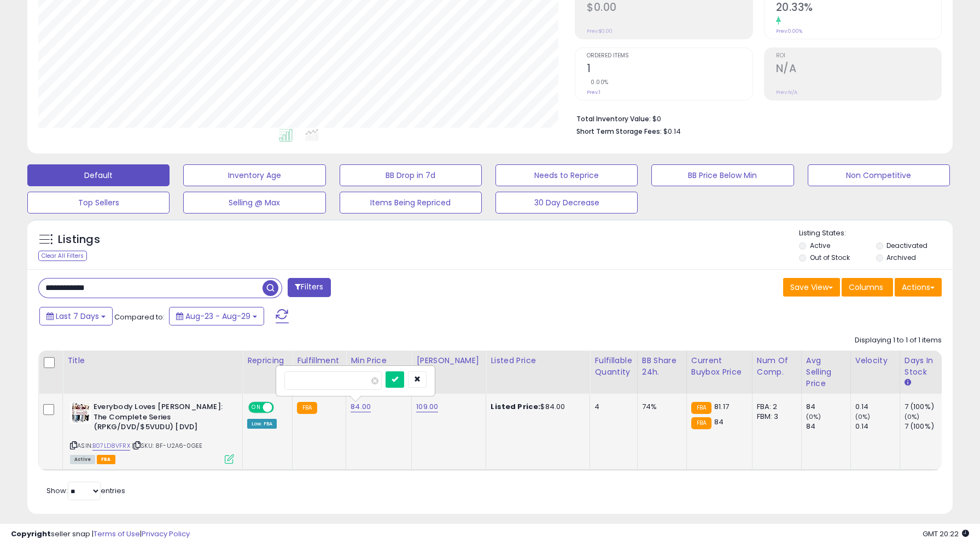 This screenshot has width=980, height=545. I want to click on h5: Listings, so click(79, 240).